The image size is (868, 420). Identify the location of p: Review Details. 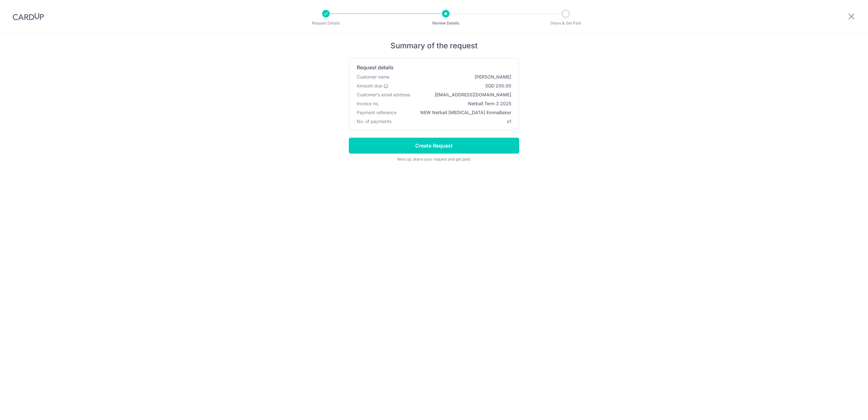
(446, 23).